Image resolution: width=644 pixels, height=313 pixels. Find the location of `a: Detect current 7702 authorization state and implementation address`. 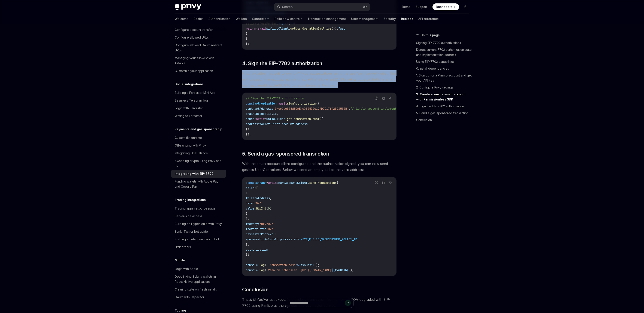

a: Detect current 7702 authorization state and implementation address is located at coordinates (445, 52).